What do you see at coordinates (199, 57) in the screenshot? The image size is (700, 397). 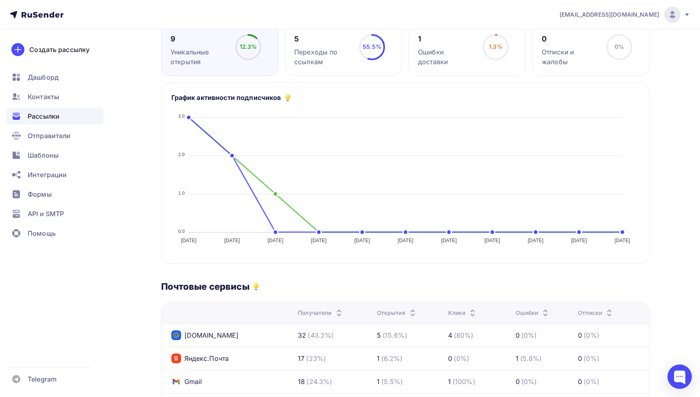 I see `div: Уникальные открытия` at bounding box center [199, 57].